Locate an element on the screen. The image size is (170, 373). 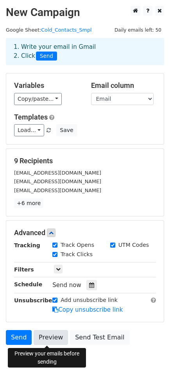
label: Add unsubscribe link is located at coordinates (89, 300).